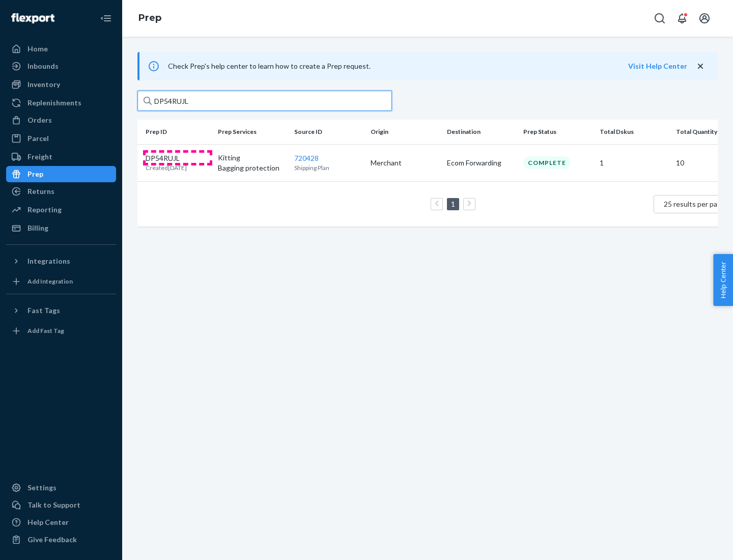 The image size is (733, 560). What do you see at coordinates (44, 310) in the screenshot?
I see `div: Fast Tags` at bounding box center [44, 310].